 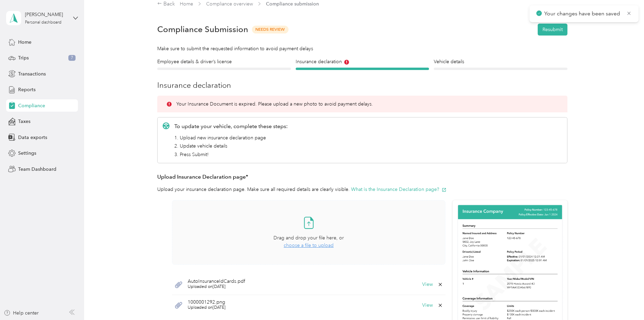 I want to click on h4: Insurance declaration, so click(x=362, y=62).